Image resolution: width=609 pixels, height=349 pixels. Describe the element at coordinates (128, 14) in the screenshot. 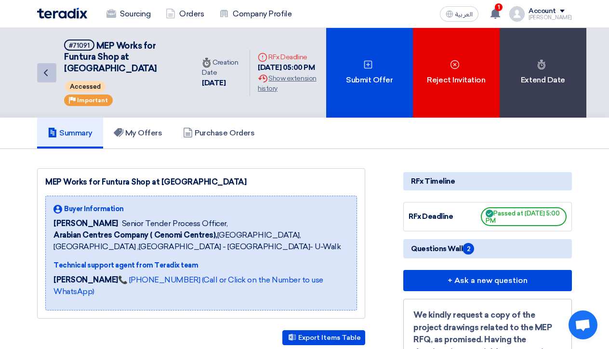

I see `a: Sourcing` at that location.